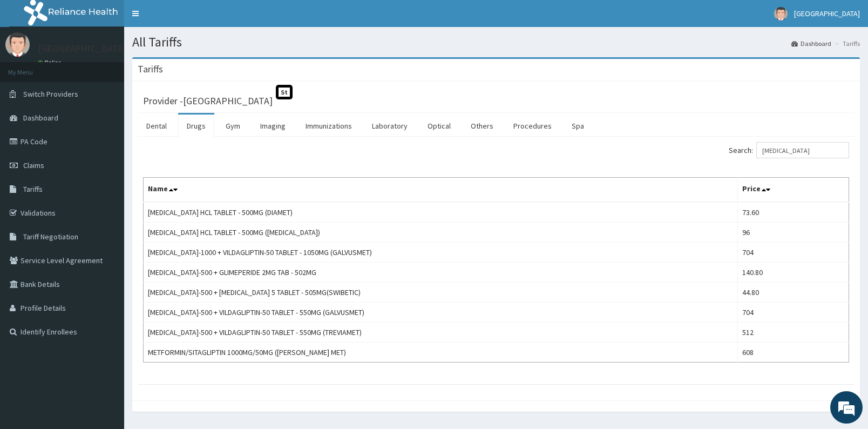 The height and width of the screenshot is (429, 868). I want to click on span: Tariff Negotiation, so click(51, 236).